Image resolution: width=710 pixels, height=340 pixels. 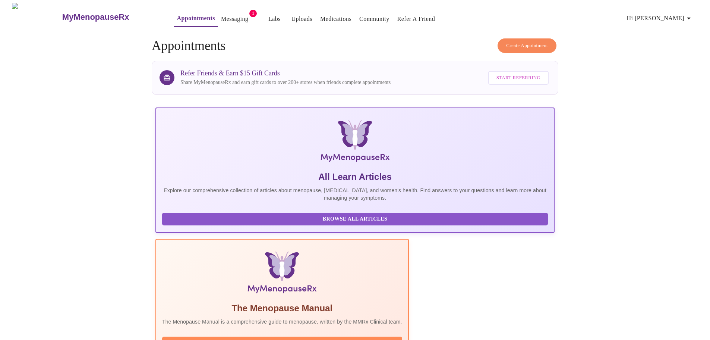 I want to click on a: Community, so click(x=374, y=19).